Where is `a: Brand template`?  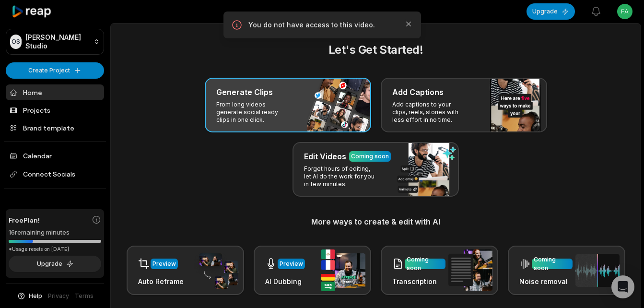 a: Brand template is located at coordinates (54, 127).